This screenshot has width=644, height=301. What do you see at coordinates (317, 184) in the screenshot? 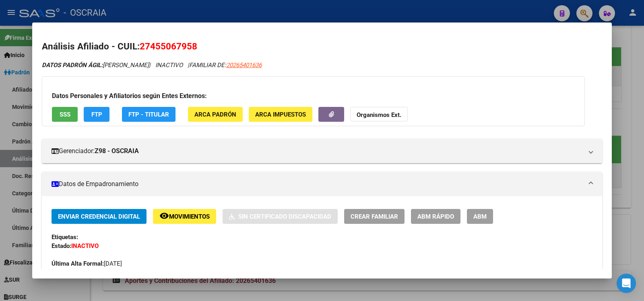
I see `mat-panel-title: Datos de Empadronamiento` at bounding box center [317, 184].